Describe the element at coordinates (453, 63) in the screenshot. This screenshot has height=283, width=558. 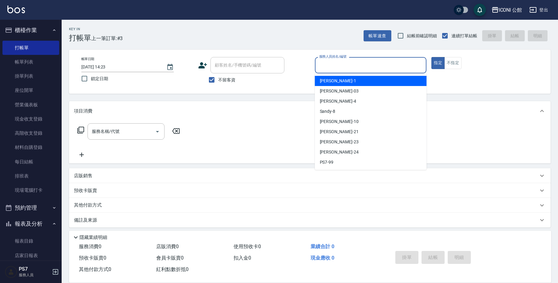
I see `button: 不指定` at that location.